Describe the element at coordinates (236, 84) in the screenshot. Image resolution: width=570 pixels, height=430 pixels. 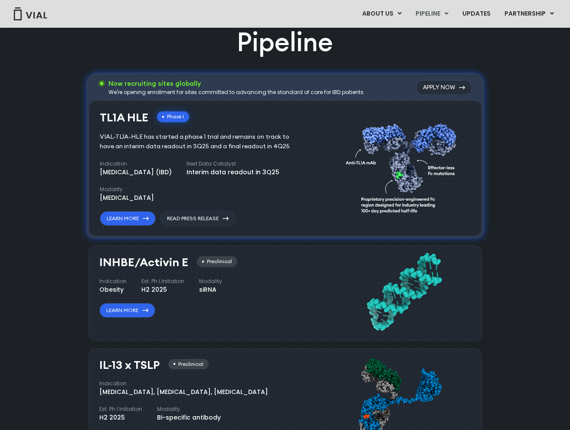
I see `h3: Now recruiting sites globally` at that location.